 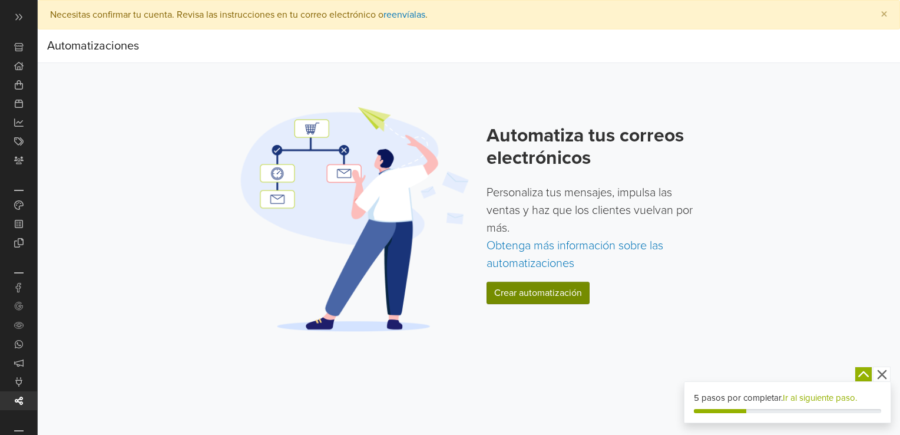 I want to click on p: Configuración, so click(x=19, y=430).